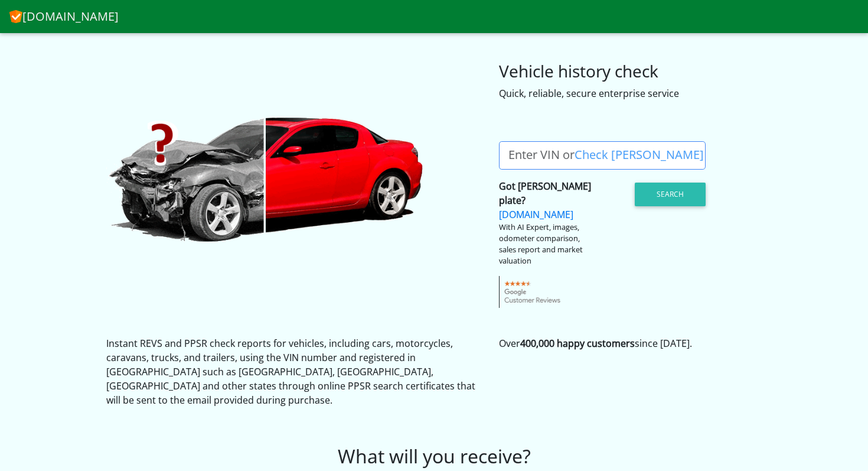  Describe the element at coordinates (606, 155) in the screenshot. I see `label: Enter VIN or` at that location.